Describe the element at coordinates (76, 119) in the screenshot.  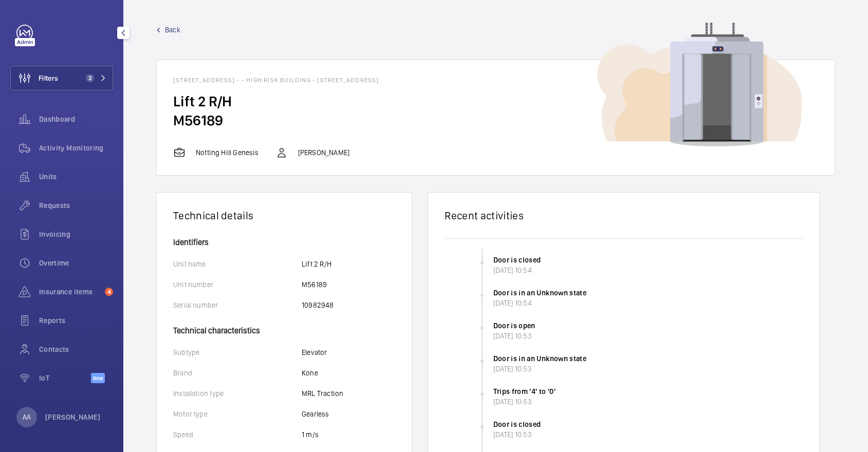
I see `span: Dashboard` at that location.